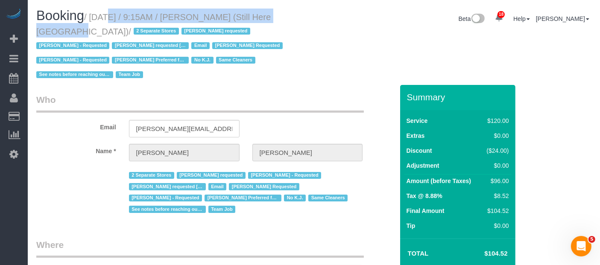  Describe the element at coordinates (415, 136) in the screenshot. I see `label: Extras` at that location.